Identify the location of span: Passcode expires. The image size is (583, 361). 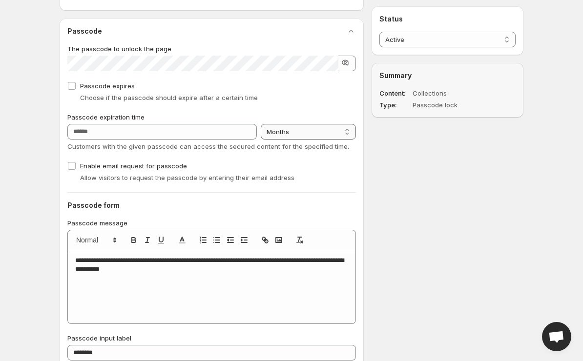
(107, 86).